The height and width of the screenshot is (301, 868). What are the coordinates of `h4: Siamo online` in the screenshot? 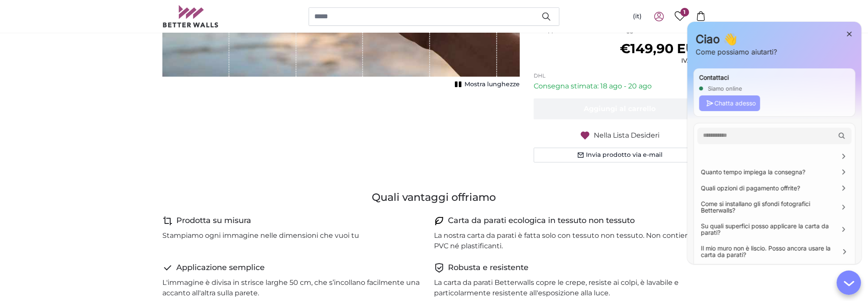 It's located at (726, 88).